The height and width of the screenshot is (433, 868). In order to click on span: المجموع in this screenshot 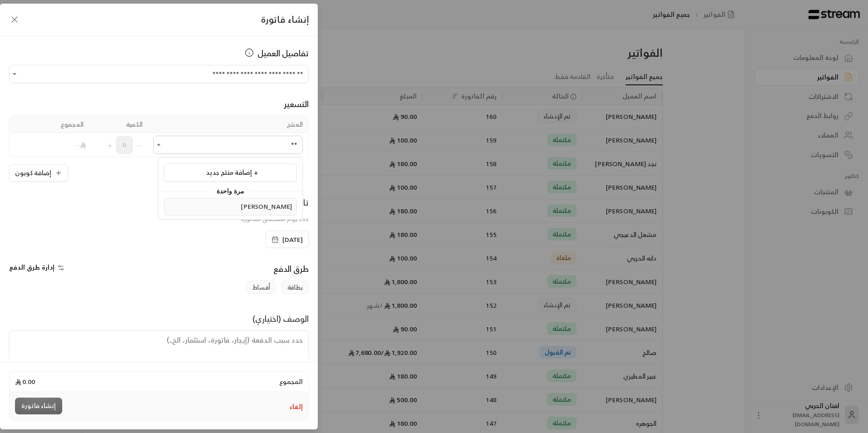, I will do `click(291, 381)`.